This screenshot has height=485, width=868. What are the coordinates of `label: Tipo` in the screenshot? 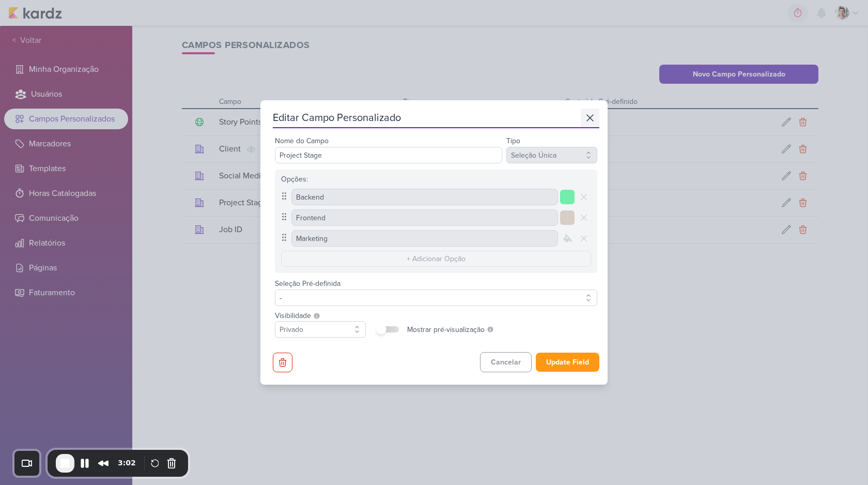 It's located at (513, 141).